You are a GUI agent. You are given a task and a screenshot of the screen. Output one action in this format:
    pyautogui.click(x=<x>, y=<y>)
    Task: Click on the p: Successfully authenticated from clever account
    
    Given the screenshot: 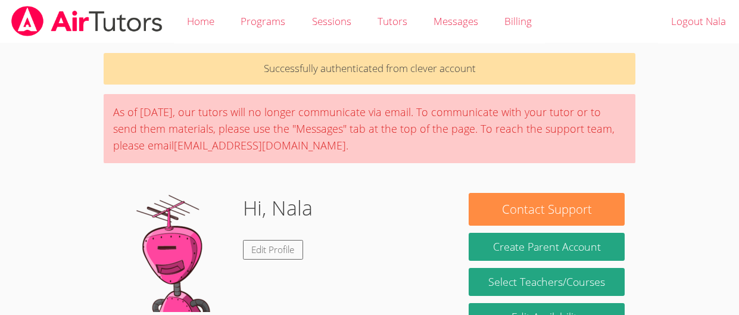 What is the action you would take?
    pyautogui.click(x=370, y=69)
    